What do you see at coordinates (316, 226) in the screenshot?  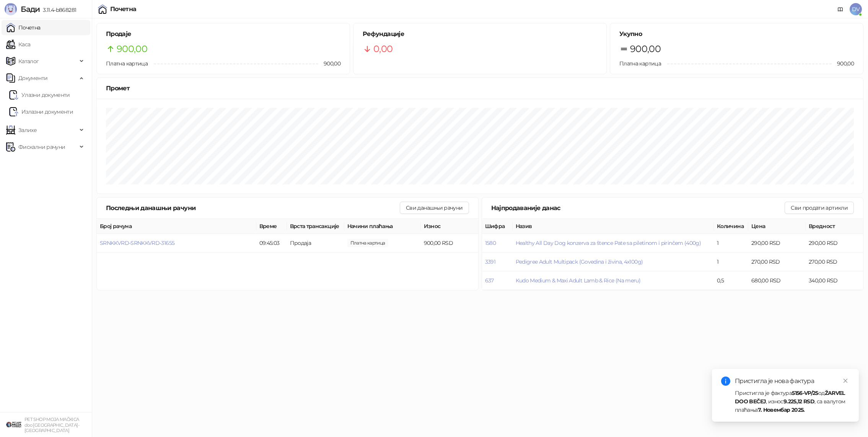 I see `th: Врста трансакције` at bounding box center [316, 226].